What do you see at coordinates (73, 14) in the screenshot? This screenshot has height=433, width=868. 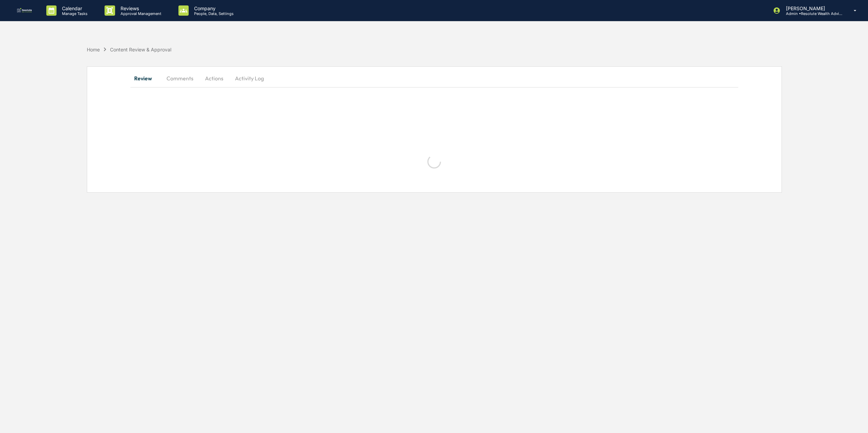 I see `p: Manage Tasks` at bounding box center [73, 14].